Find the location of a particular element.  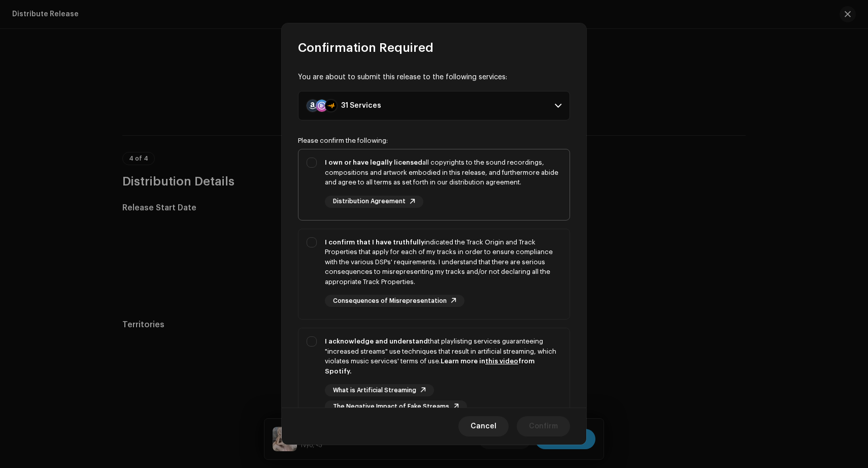

div: indicated the Track Origin and Track Properties that apply for each of my tracks in order to ensu... is located at coordinates (443, 262).